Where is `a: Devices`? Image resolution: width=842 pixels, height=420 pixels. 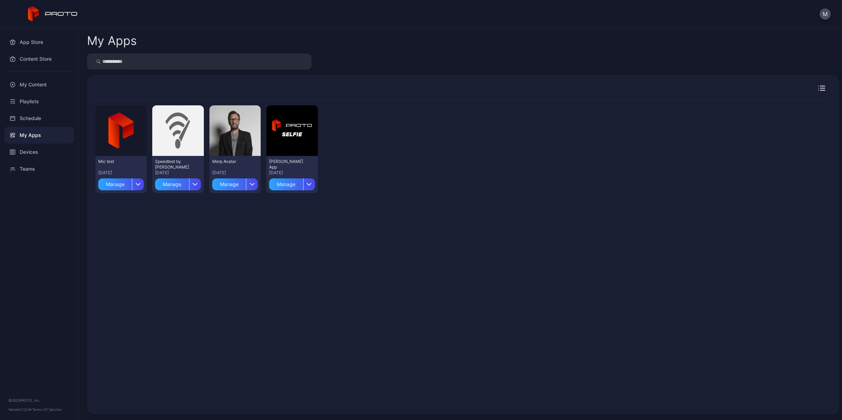 a: Devices is located at coordinates (39, 152).